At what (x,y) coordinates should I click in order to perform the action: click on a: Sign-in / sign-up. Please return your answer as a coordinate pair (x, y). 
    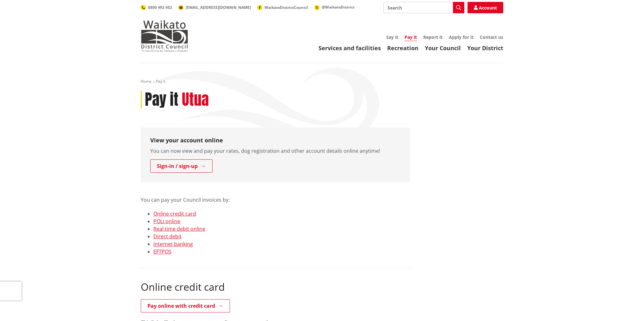
    Looking at the image, I should click on (181, 166).